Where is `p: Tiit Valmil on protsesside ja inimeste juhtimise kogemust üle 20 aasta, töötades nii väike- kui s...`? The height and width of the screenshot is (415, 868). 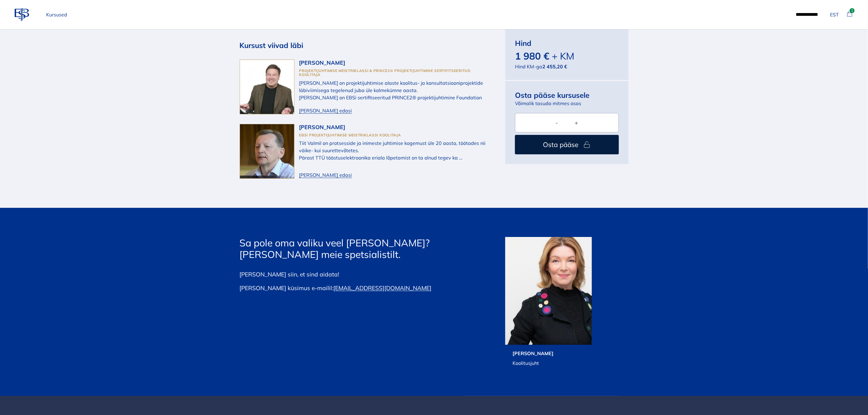
p: Tiit Valmil on protsesside ja inimeste juhtimise kogemust üle 20 aasta, töötades nii väike- kui s... is located at coordinates (393, 150).